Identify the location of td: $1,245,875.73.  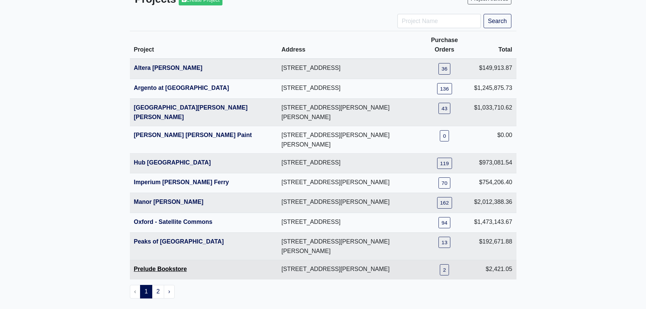
(493, 88).